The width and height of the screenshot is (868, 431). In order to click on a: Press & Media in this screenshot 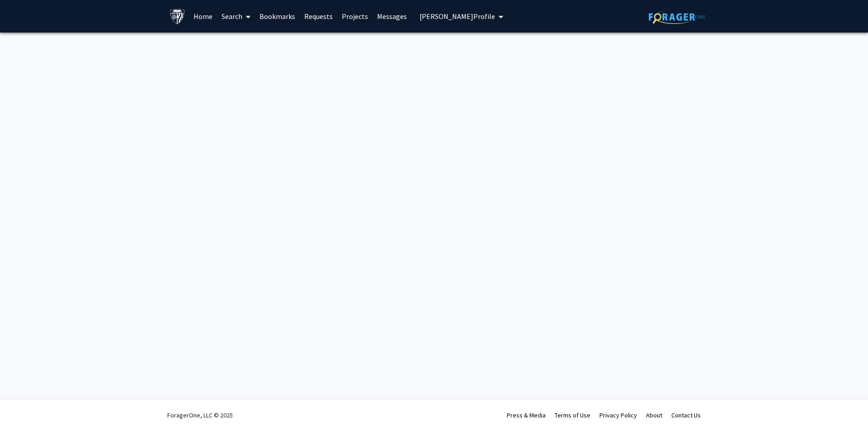, I will do `click(526, 415)`.